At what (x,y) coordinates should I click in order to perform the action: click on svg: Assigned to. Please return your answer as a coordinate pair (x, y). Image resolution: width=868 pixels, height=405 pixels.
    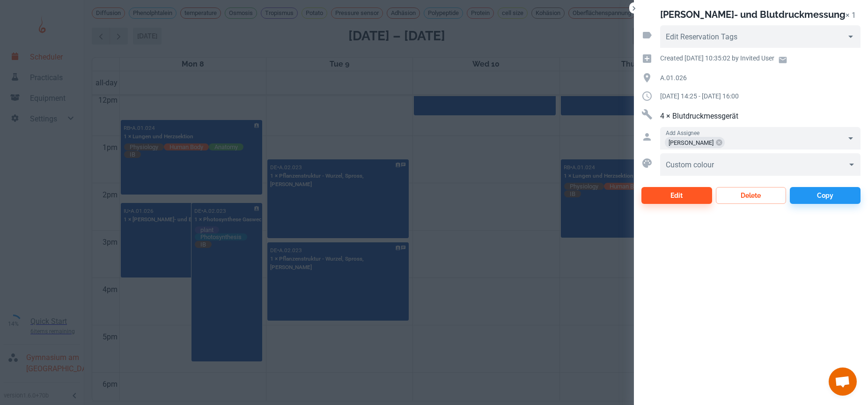
    Looking at the image, I should click on (647, 137).